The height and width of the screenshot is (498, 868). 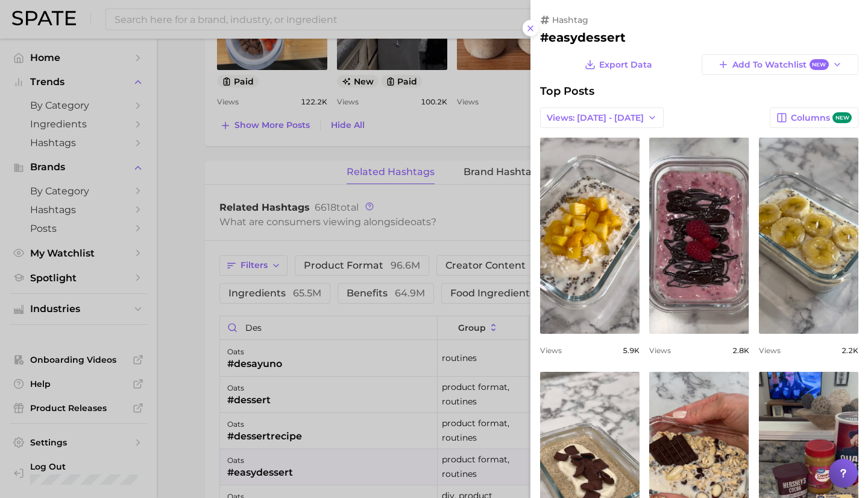 What do you see at coordinates (813, 118) in the screenshot?
I see `button: Columnsnew` at bounding box center [813, 118].